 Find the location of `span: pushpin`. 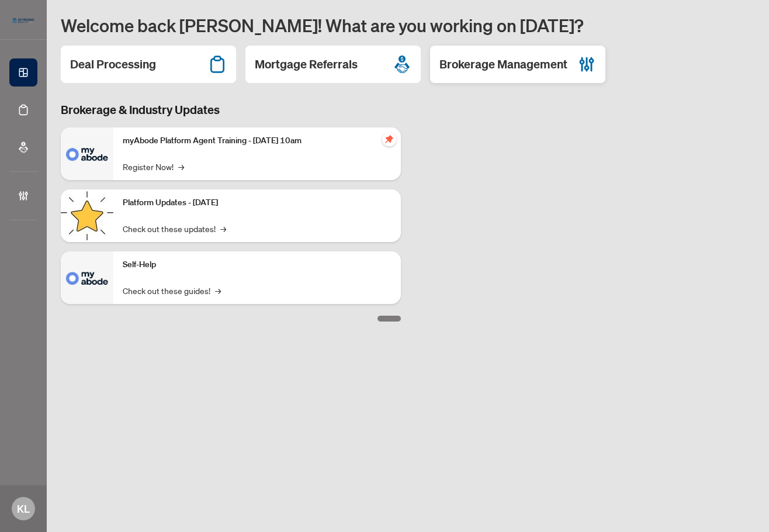

span: pushpin is located at coordinates (389, 139).